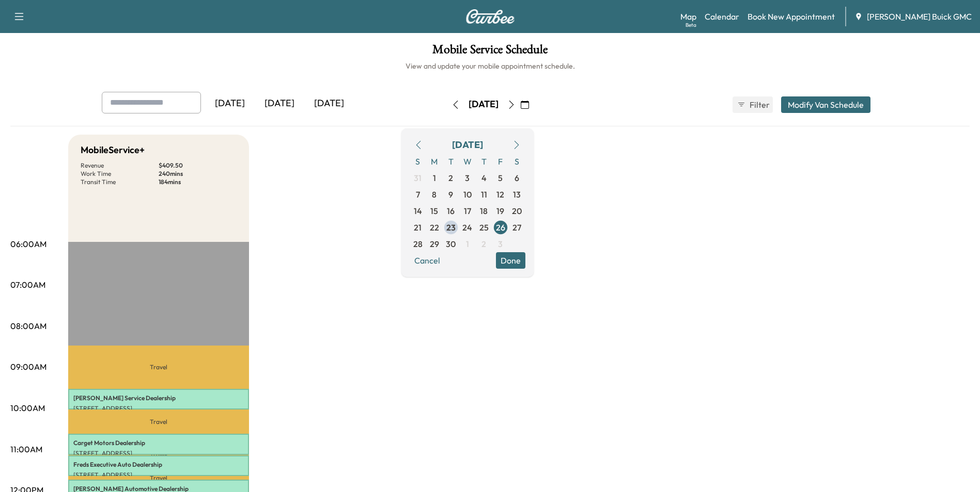  I want to click on span: 29, so click(434, 244).